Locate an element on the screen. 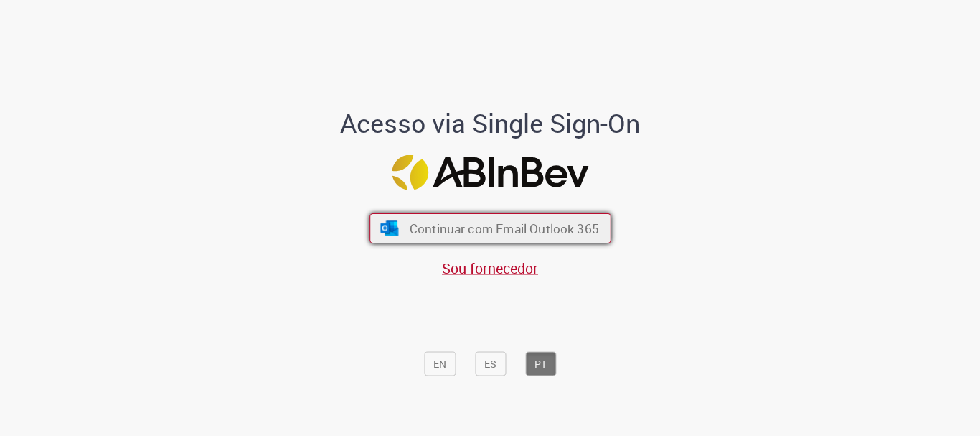 The height and width of the screenshot is (436, 980). button: ícone Azure/Microsoft 360 Continuar com Email Outlook 365 is located at coordinates (490, 229).